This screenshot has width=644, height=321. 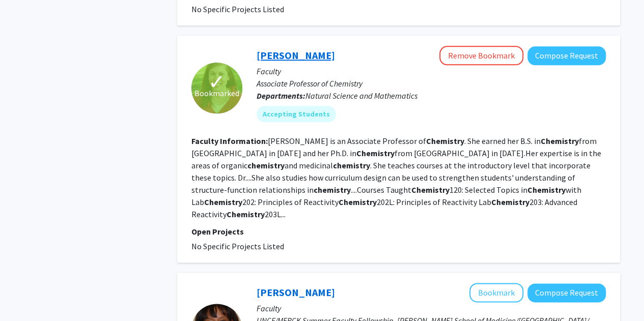 What do you see at coordinates (481, 56) in the screenshot?
I see `button: Remove Bookmark` at bounding box center [481, 56].